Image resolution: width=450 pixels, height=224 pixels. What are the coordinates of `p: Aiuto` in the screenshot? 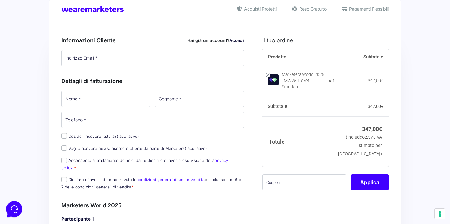 It's located at (100, 179).